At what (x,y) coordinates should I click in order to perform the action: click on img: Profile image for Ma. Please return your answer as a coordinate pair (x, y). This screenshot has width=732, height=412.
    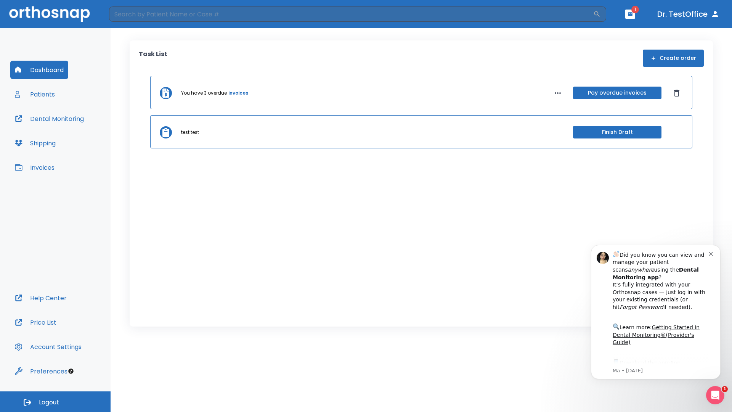
    Looking at the image, I should click on (23, 24).